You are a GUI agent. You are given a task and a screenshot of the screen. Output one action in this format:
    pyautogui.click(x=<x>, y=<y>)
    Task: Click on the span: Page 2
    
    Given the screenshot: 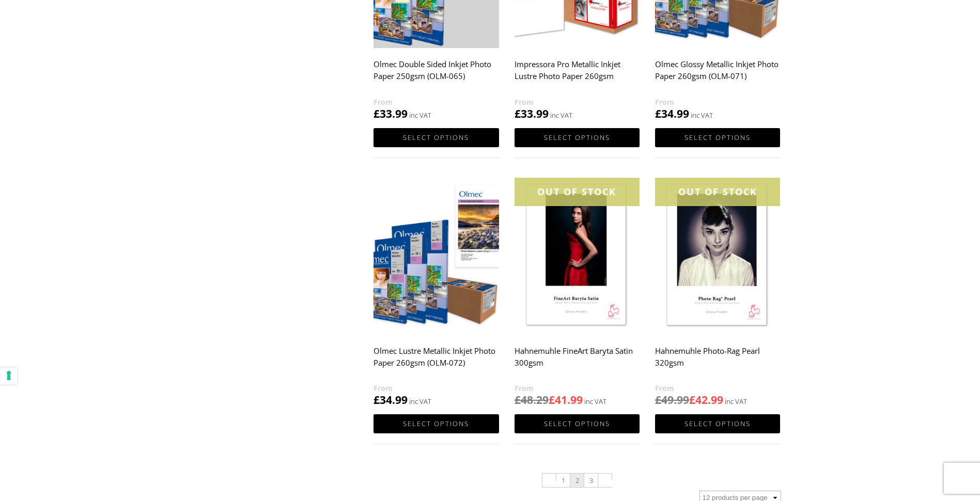 What is the action you would take?
    pyautogui.click(x=577, y=480)
    